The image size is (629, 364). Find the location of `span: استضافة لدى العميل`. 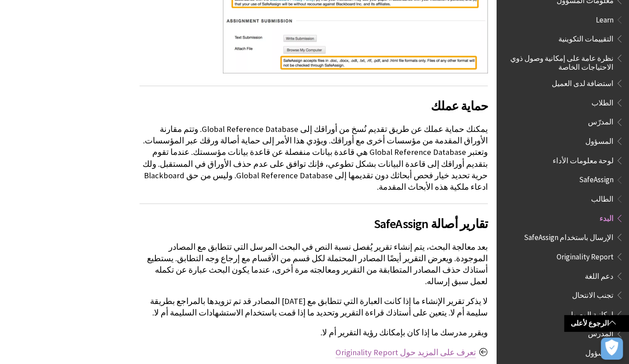

span: استضافة لدى العميل is located at coordinates (583, 81).